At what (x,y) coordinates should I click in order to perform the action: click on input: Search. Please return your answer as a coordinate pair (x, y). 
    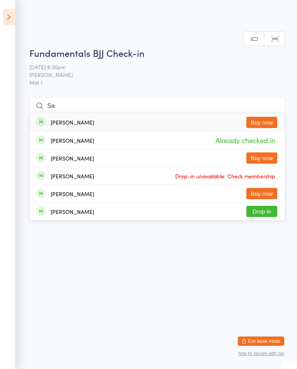
    Looking at the image, I should click on (157, 106).